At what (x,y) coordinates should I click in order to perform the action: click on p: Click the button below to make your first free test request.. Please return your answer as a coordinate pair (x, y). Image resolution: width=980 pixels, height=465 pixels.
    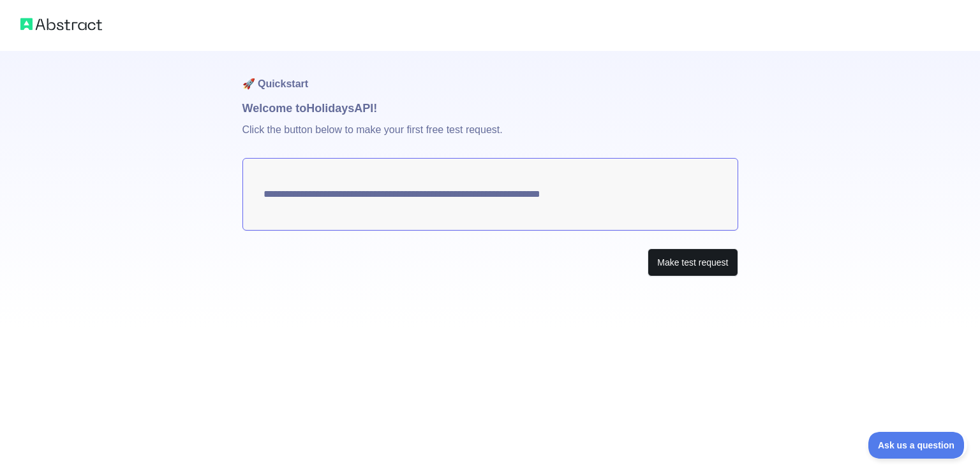
    Looking at the image, I should click on (490, 138).